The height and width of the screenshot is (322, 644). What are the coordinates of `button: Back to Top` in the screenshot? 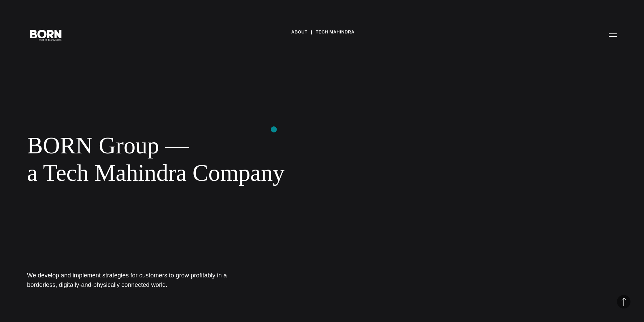 It's located at (624, 302).